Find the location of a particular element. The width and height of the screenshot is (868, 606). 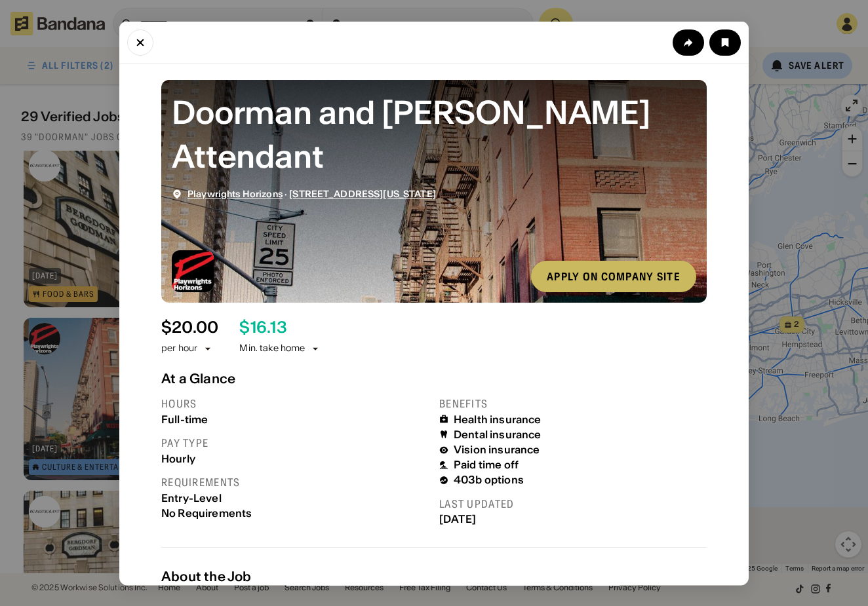

div: 403b options is located at coordinates (489, 480).